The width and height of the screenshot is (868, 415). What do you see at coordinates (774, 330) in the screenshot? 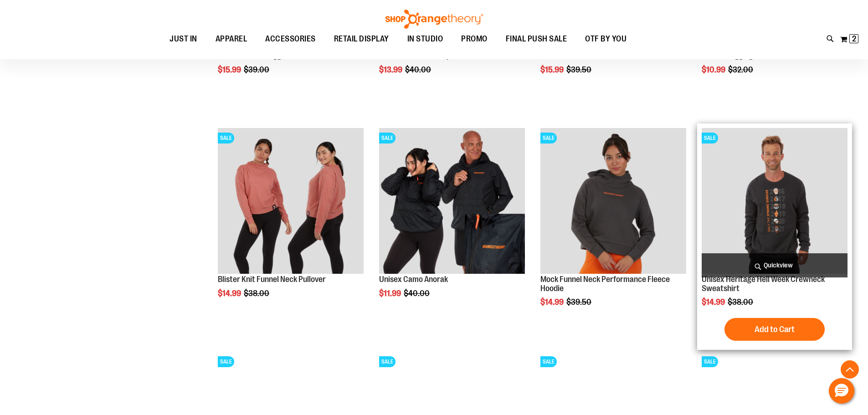
I see `button: Add to Cart` at bounding box center [774, 330].